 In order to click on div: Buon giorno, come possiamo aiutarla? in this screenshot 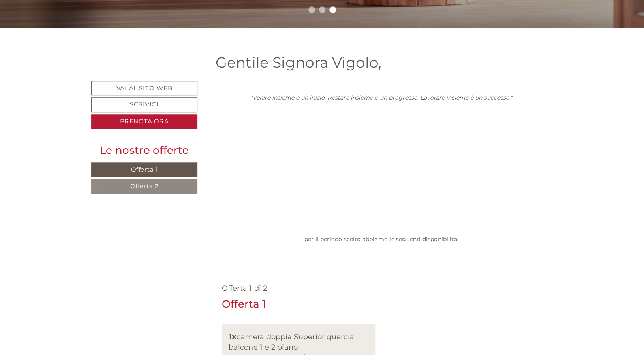, I will do `click(73, 34)`.